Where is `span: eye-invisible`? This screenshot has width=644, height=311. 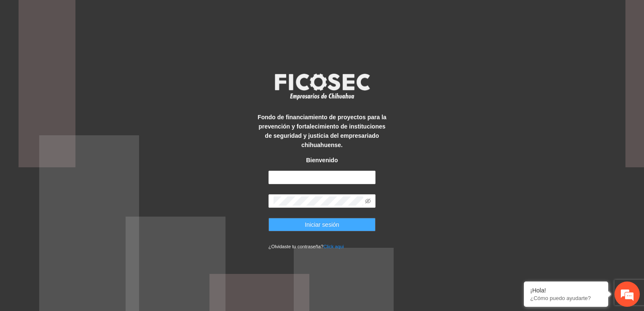
span: eye-invisible is located at coordinates (368, 201).